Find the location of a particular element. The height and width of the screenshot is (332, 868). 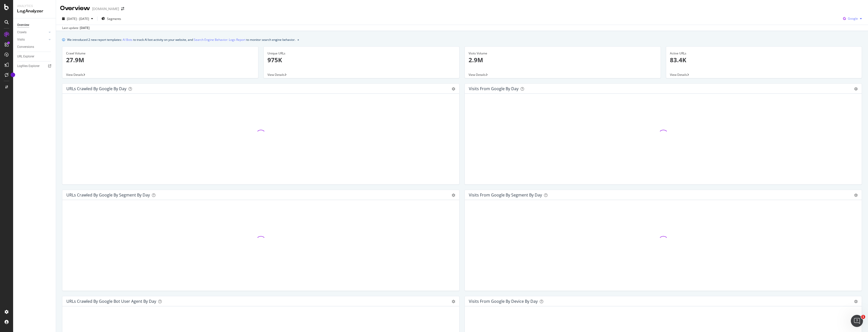

p: 83.4K is located at coordinates (764, 60).